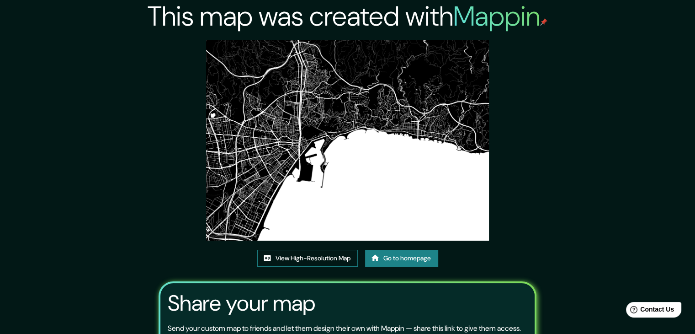  Describe the element at coordinates (43, 11) in the screenshot. I see `span: Contact Us` at that location.